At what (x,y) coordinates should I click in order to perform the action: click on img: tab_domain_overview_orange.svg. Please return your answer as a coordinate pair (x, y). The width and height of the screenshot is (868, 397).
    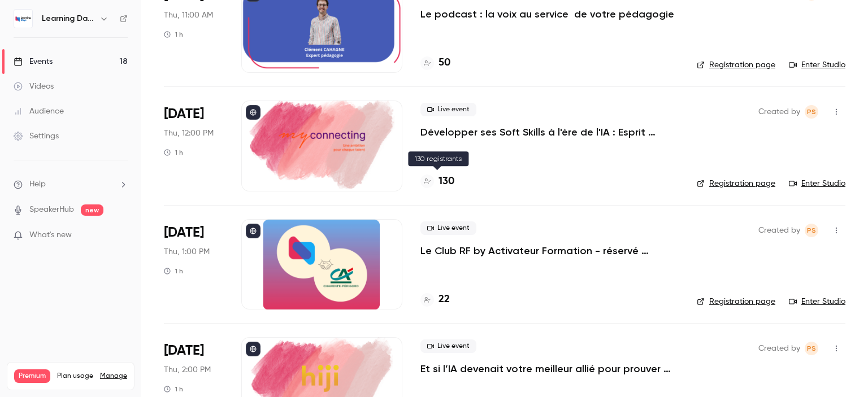
    Looking at the image, I should click on (51, 70).